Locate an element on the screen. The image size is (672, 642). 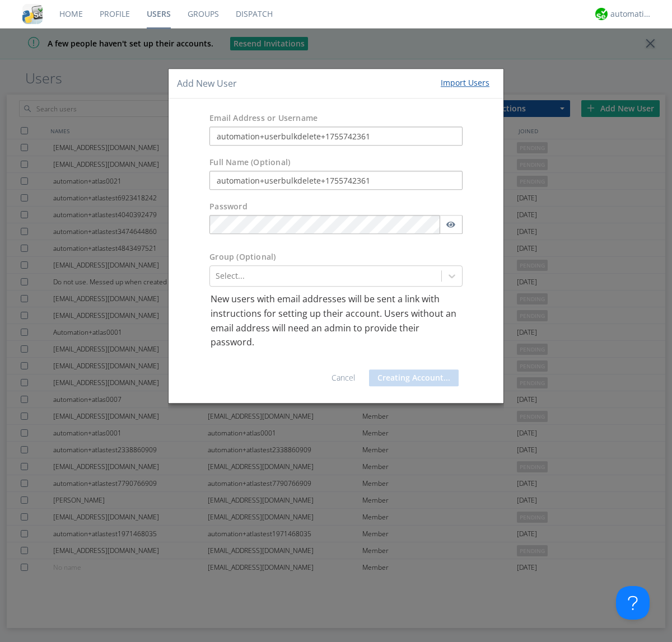
label: Group (Optional) is located at coordinates (242, 258).